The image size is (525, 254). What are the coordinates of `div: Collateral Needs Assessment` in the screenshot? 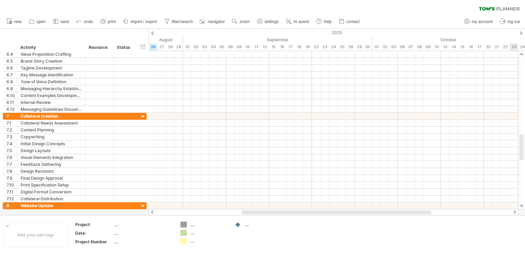 It's located at (51, 123).